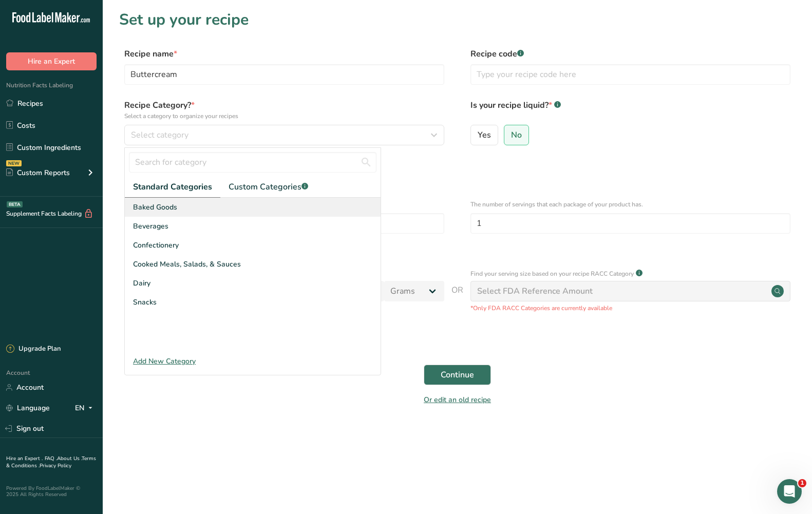 Image resolution: width=812 pixels, height=514 pixels. Describe the element at coordinates (155, 207) in the screenshot. I see `span: Baked Goods` at that location.